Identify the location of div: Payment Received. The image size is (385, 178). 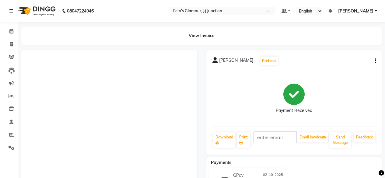
(294, 111).